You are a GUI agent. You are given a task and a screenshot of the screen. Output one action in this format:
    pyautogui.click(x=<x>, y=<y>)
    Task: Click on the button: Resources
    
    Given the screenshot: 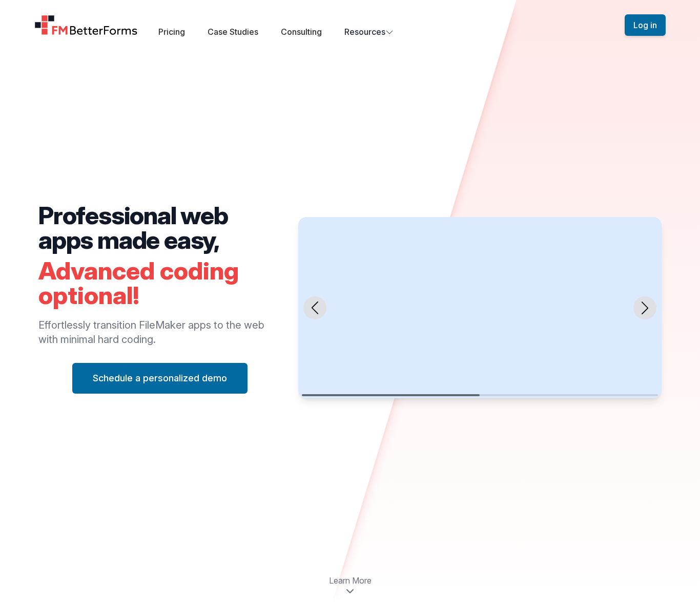 What is the action you would take?
    pyautogui.click(x=369, y=32)
    